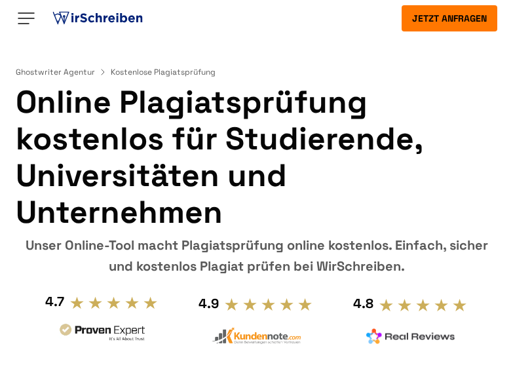 The image size is (513, 367). Describe the element at coordinates (98, 18) in the screenshot. I see `img: logo ghostwriter-österreich` at that location.